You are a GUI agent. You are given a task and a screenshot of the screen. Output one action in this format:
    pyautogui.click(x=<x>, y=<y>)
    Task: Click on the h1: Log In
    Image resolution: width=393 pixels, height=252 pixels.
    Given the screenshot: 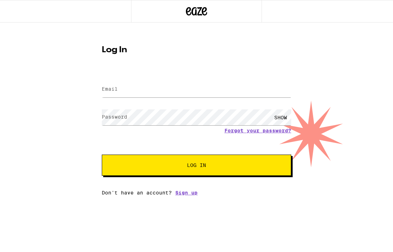 What is the action you would take?
    pyautogui.click(x=197, y=50)
    